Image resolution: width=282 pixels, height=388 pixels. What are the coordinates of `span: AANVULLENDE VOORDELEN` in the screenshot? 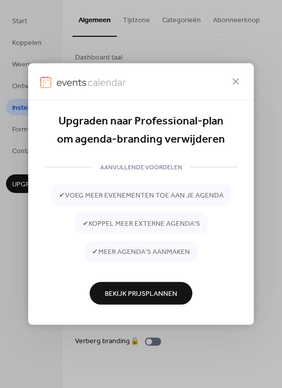 It's located at (141, 167).